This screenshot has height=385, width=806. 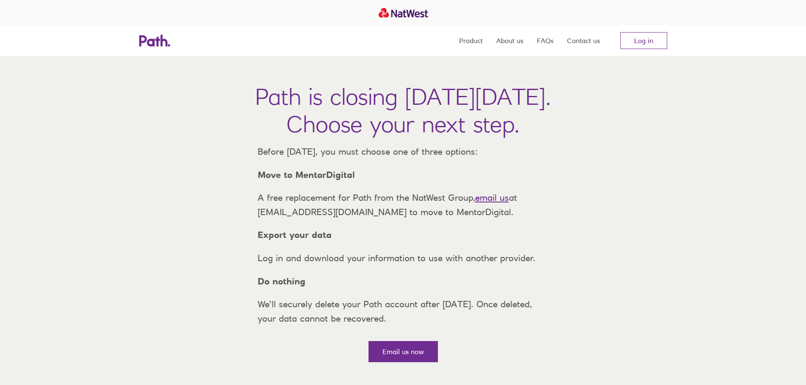 What do you see at coordinates (403, 259) in the screenshot?
I see `p: Log in and download your information to use with another provider.` at bounding box center [403, 259].